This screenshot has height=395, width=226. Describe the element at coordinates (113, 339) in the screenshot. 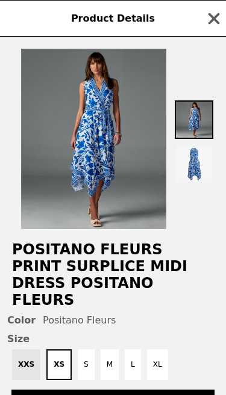

I see `span: Size` at that location.